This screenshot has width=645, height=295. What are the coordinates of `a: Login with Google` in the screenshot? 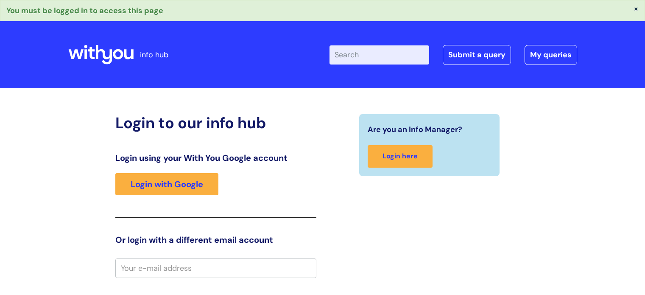 It's located at (167, 184).